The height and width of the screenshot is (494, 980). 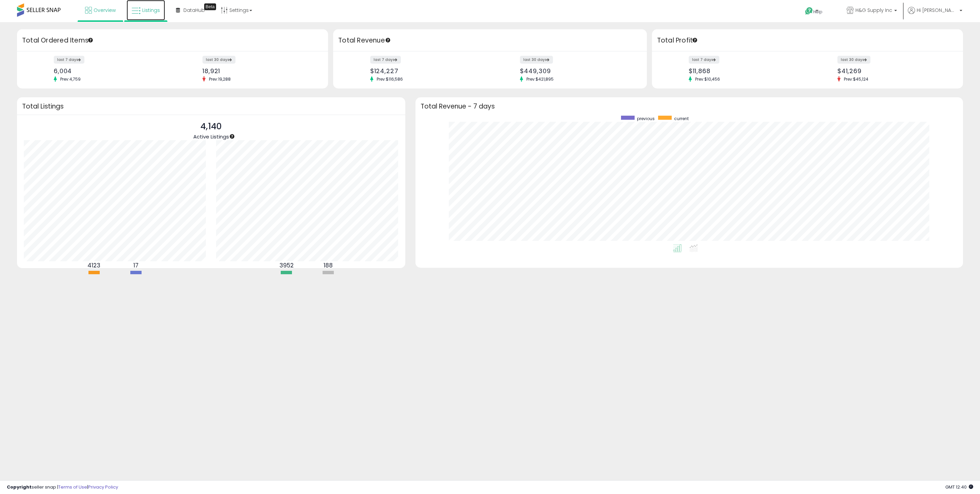 I want to click on a: Help, so click(x=818, y=12).